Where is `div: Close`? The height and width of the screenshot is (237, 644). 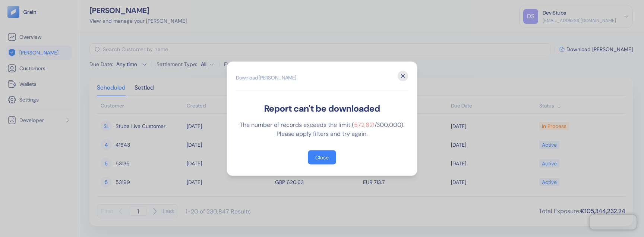
div: Close is located at coordinates (322, 157).